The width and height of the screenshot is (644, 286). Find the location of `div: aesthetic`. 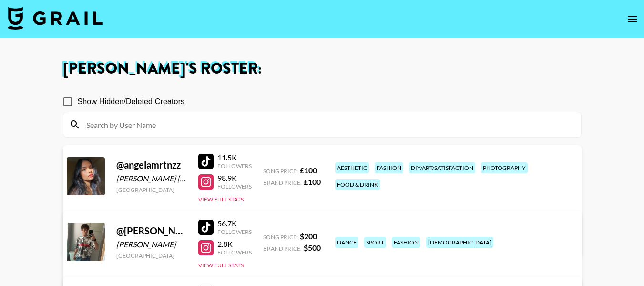

div: aesthetic is located at coordinates (352, 167).